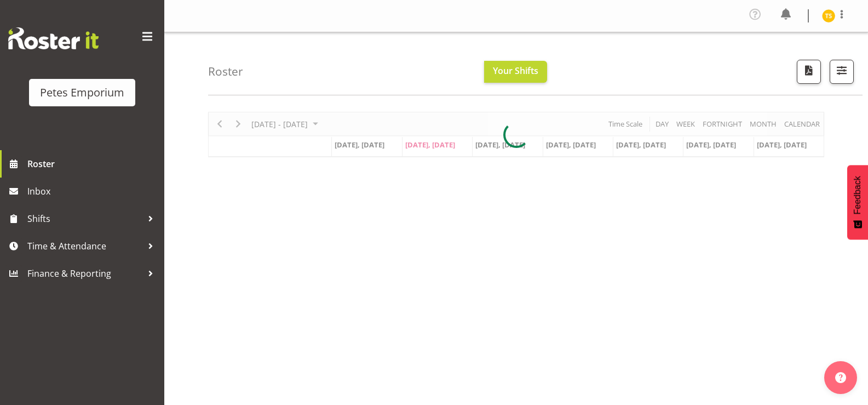  Describe the element at coordinates (85, 273) in the screenshot. I see `span: Finance & Reporting` at that location.